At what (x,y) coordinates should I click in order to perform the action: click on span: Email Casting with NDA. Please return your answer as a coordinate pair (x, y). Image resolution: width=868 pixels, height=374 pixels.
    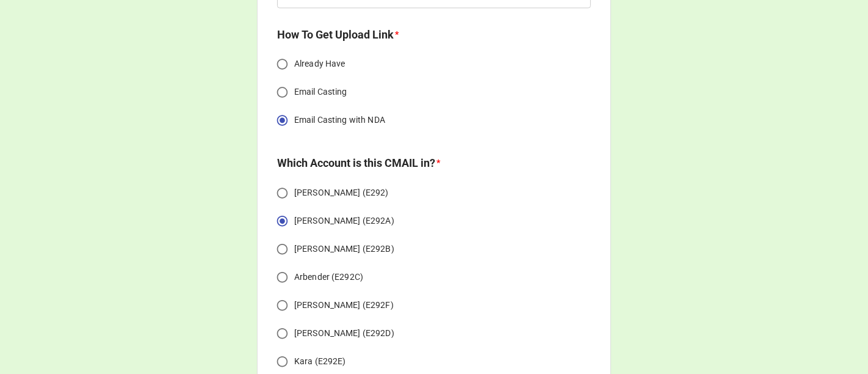
    Looking at the image, I should click on (339, 120).